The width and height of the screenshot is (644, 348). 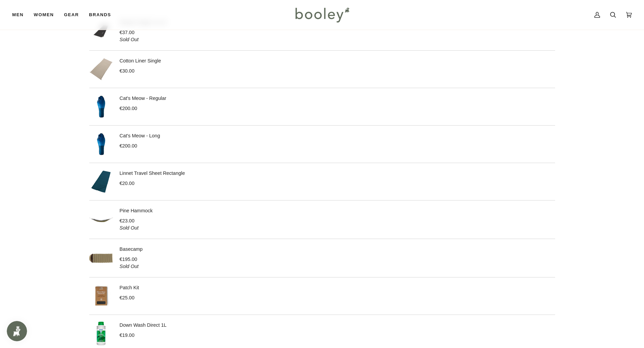 I want to click on a: Easy Camp Linnet Travel Sheet Rectangle Blue - Booley Galway, so click(x=101, y=182).